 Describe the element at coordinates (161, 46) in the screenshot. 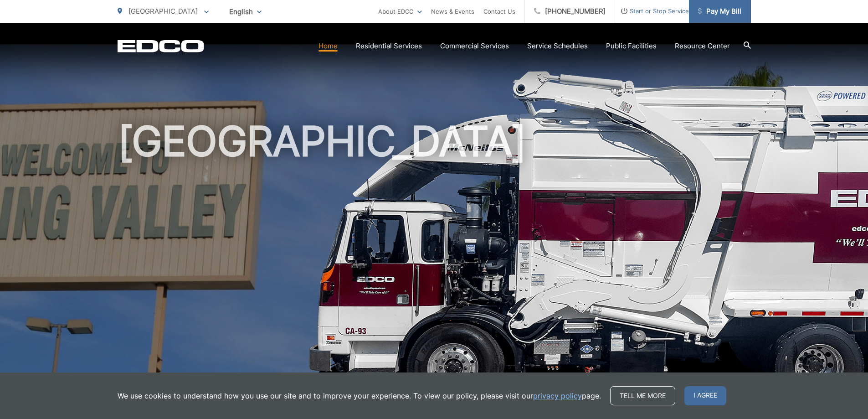

I see `a: EDCD logo. Return to the homepage.` at that location.